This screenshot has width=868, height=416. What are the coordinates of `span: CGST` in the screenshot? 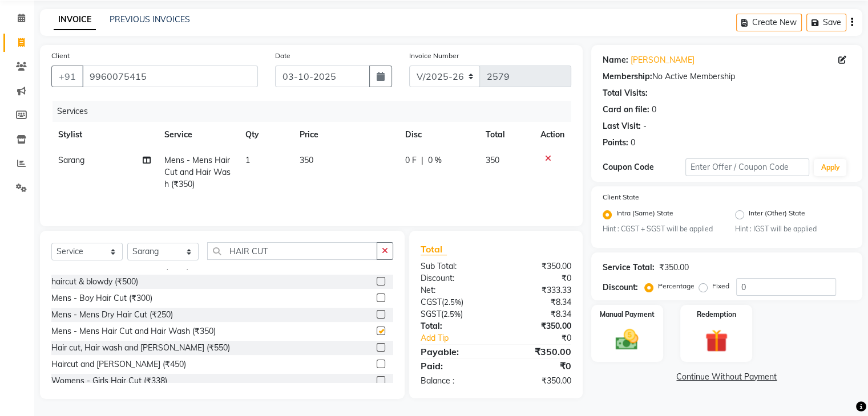 It's located at (431, 302).